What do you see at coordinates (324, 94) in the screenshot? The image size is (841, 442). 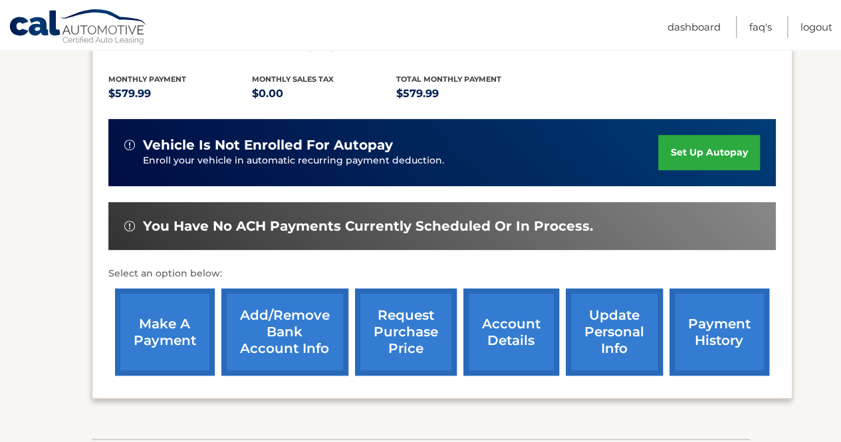 I see `p: $0.00` at bounding box center [324, 94].